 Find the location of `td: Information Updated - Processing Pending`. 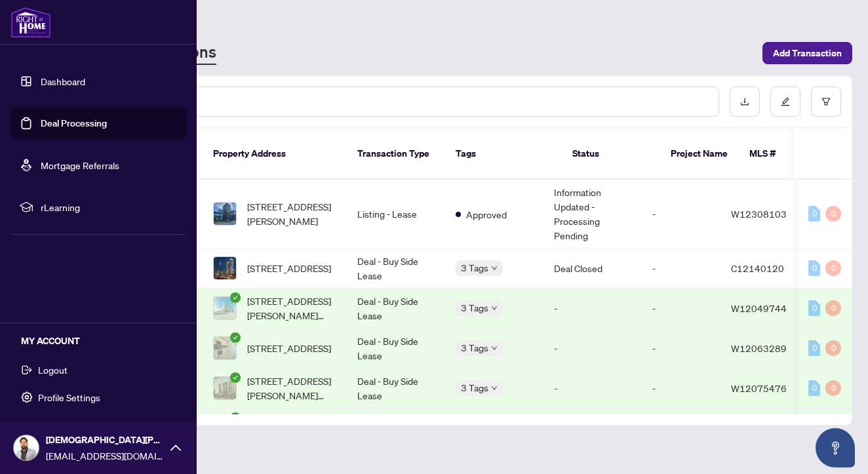

td: Information Updated - Processing Pending is located at coordinates (592, 214).